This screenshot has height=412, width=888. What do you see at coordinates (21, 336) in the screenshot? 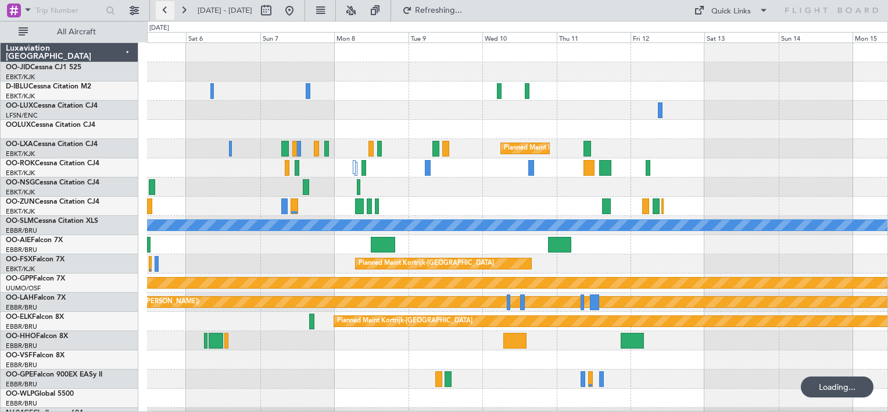
I see `span: OO-HHO` at bounding box center [21, 336].